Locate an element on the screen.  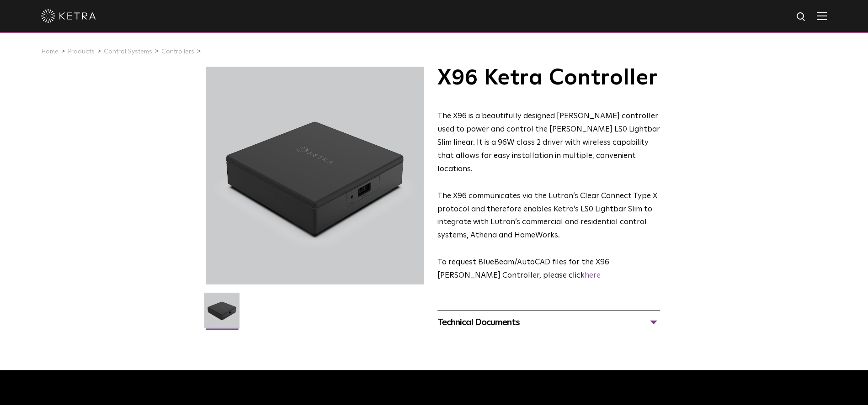
a: Home is located at coordinates (50, 52).